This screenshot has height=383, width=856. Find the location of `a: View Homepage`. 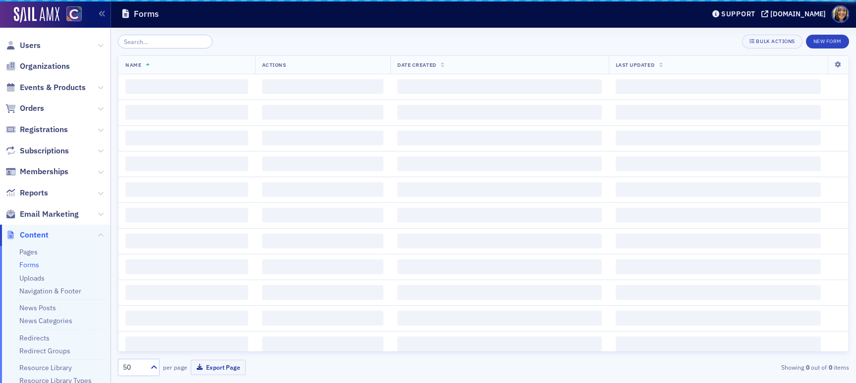

a: View Homepage is located at coordinates (70, 15).